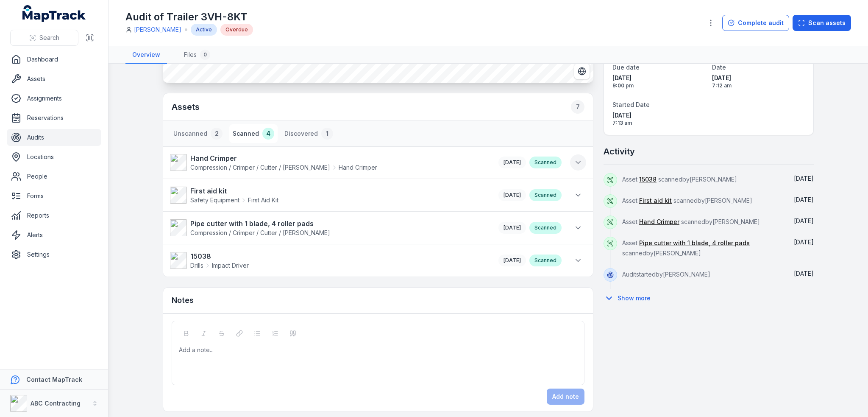  I want to click on button: Scanned4, so click(253, 134).